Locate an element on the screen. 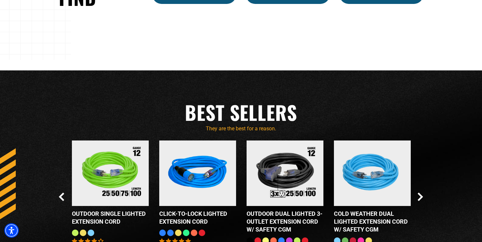 This screenshot has width=482, height=242. a: Light Blue Cold Weather Dual Lighted Extension Cord w/ Safety CGM is located at coordinates (372, 189).